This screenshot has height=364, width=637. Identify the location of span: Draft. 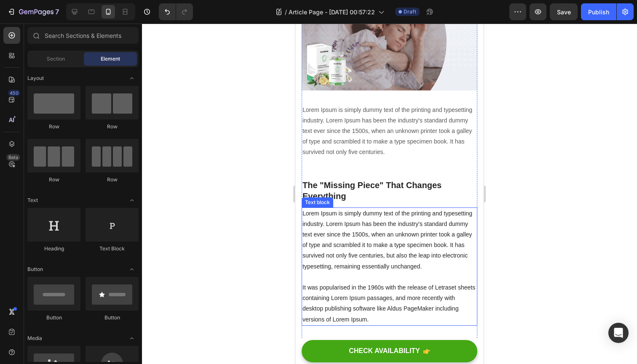
(410, 12).